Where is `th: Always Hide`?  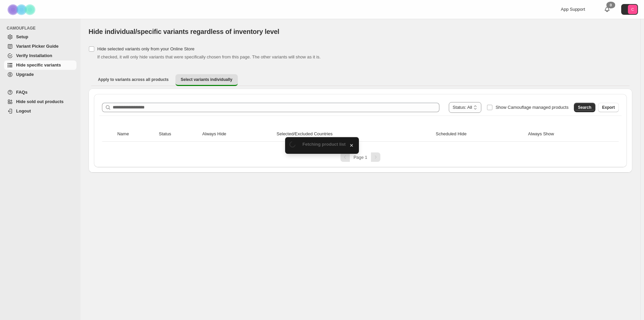 th: Always Hide is located at coordinates (238, 134).